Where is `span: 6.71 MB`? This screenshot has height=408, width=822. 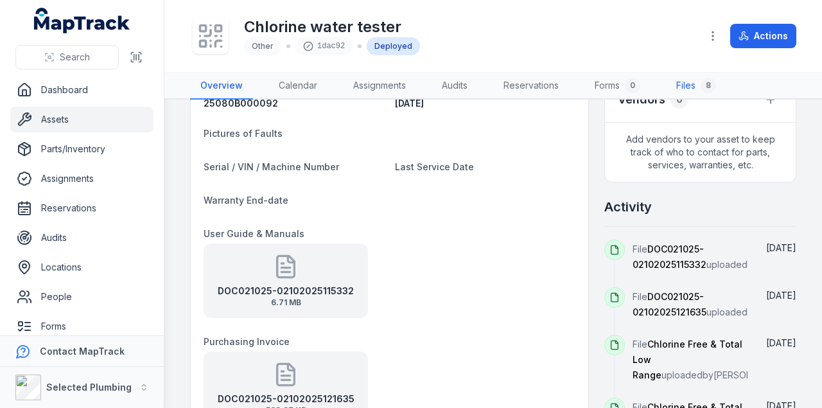 span: 6.71 MB is located at coordinates (286, 302).